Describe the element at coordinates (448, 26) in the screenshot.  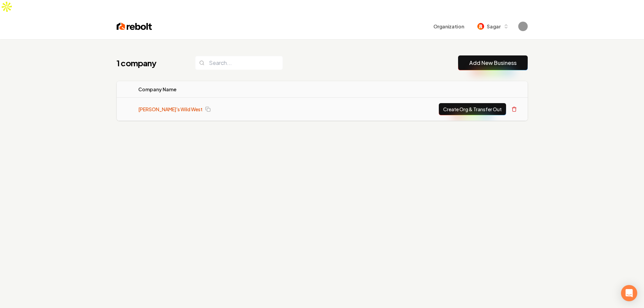
I see `button: Organization` at that location.